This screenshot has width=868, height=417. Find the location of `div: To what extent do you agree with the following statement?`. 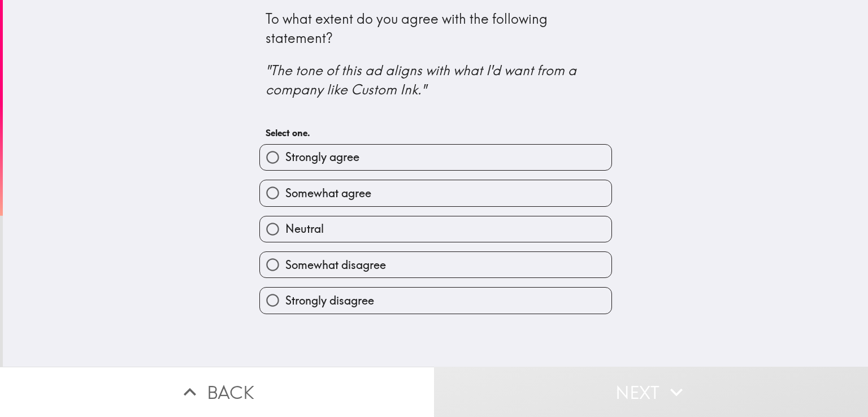

div: To what extent do you agree with the following statement? is located at coordinates (435, 54).